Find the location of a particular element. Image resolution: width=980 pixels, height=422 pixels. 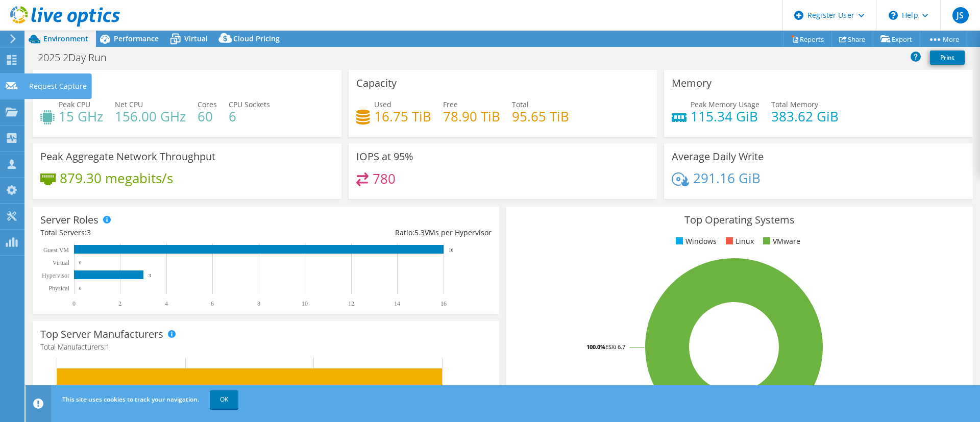

text: 2 is located at coordinates (120, 303).